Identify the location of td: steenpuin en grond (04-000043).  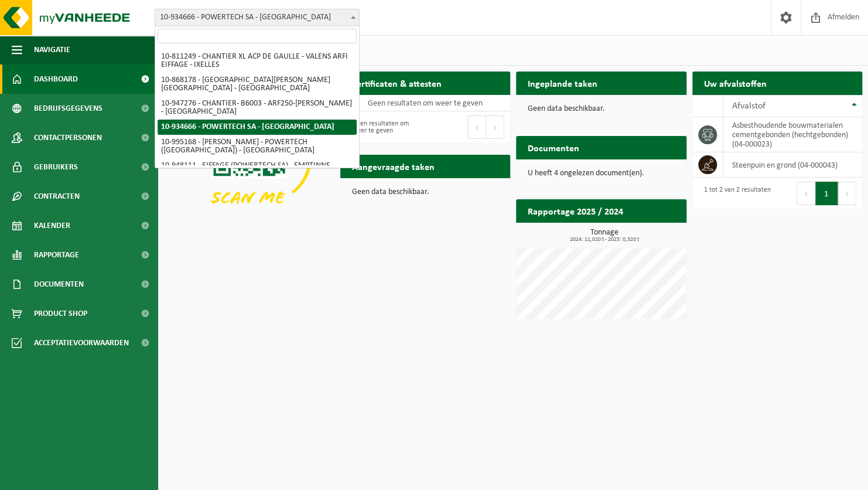
(793, 165).